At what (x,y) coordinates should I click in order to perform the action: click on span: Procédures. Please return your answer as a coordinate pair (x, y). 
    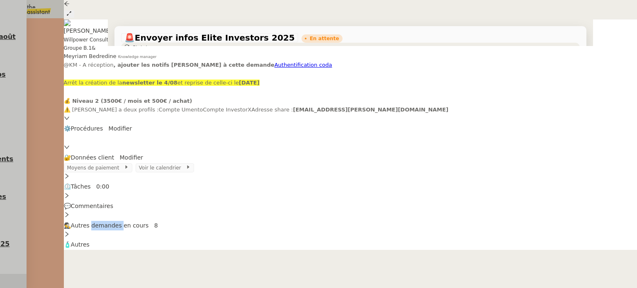
    Looking at the image, I should click on (87, 128).